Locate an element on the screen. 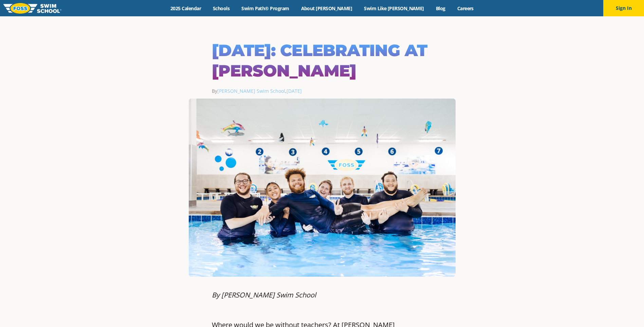 This screenshot has width=644, height=327. img: FOSS Swim School Logo is located at coordinates (32, 8).